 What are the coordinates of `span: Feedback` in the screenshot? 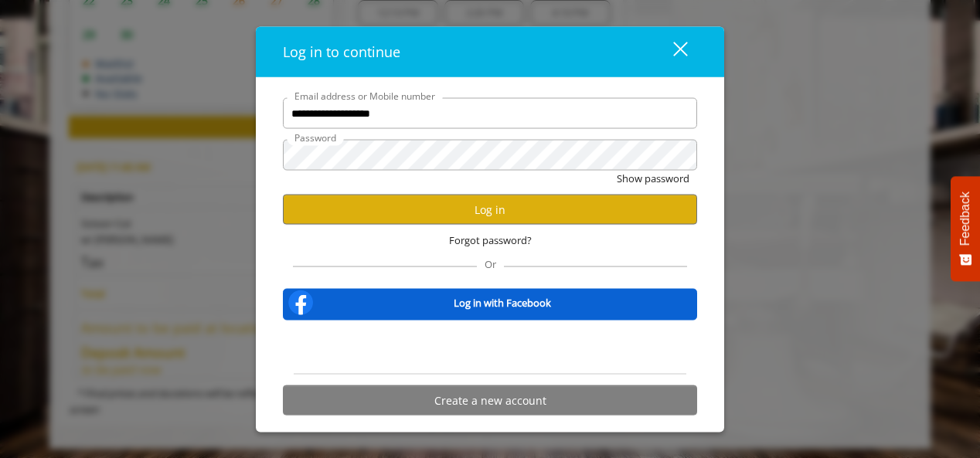 It's located at (965, 219).